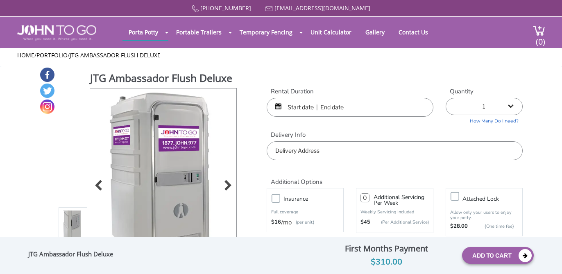  I want to click on a: Instagram, so click(47, 106).